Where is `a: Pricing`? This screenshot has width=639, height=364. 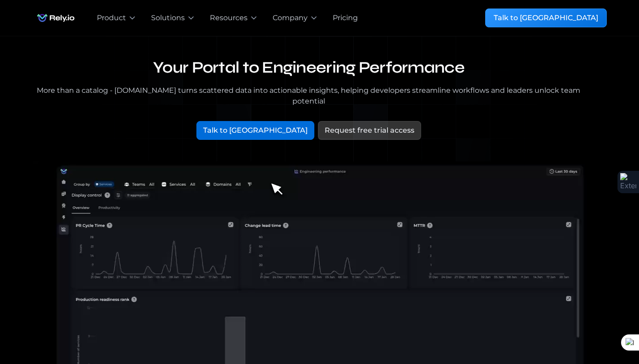
a: Pricing is located at coordinates (345, 18).